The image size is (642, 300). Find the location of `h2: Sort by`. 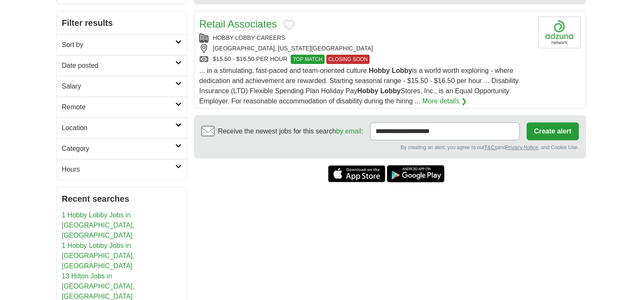

h2: Sort by is located at coordinates (118, 45).